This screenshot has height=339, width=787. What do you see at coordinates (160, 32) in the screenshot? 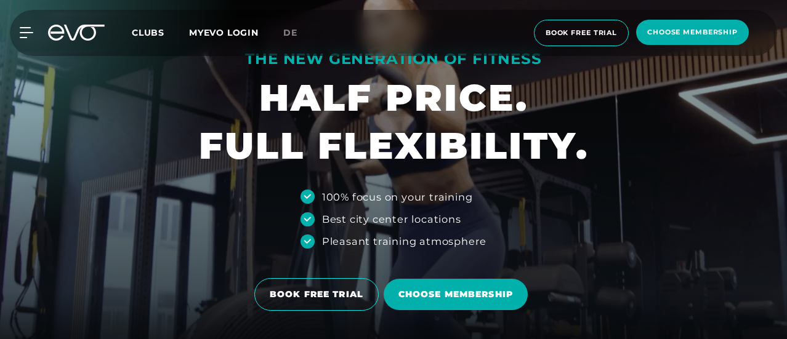
I see `a: Clubs` at bounding box center [160, 32].